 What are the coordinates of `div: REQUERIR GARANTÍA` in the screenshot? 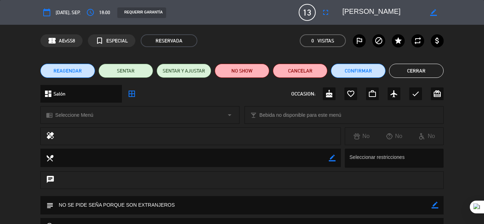 It's located at (142, 13).